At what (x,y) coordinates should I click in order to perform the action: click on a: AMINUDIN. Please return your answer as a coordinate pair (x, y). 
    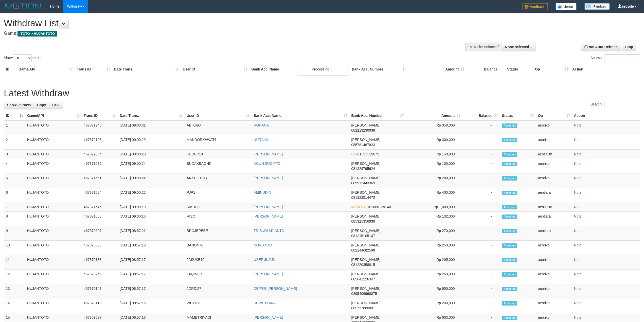
    Looking at the image, I should click on (263, 192).